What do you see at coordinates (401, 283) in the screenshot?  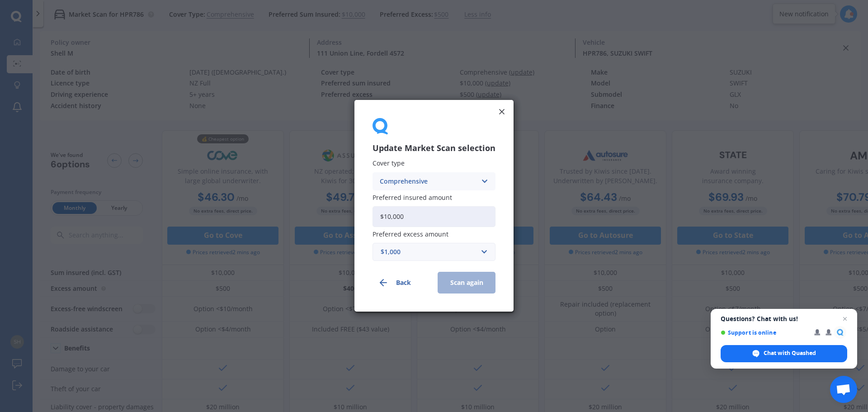 I see `button: Back` at bounding box center [401, 283].